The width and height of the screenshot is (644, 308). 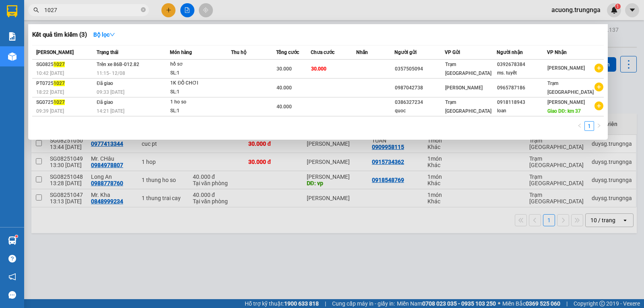 I want to click on div: 1 ho so, so click(x=200, y=102).